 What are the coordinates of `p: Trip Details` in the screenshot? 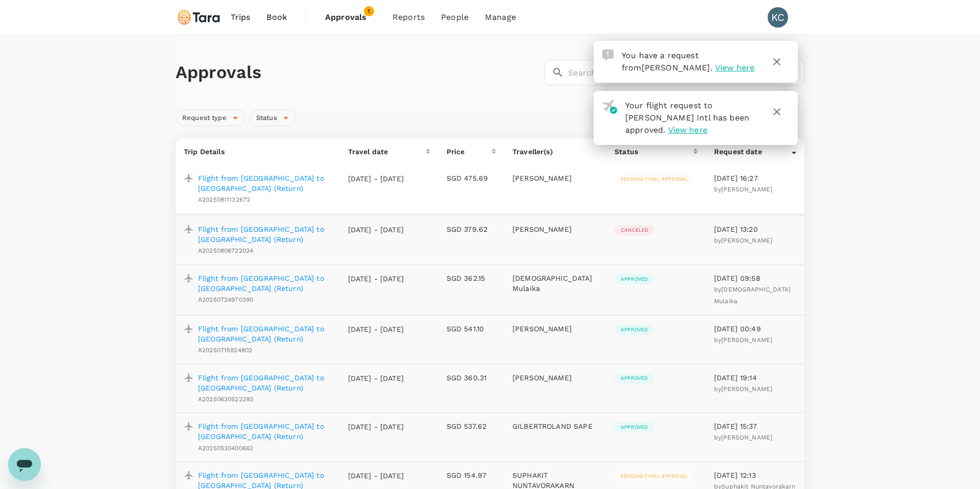 It's located at (257, 151).